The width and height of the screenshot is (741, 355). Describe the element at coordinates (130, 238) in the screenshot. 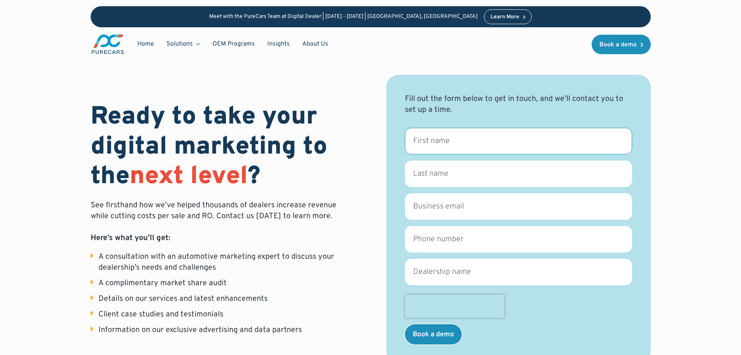

I see `strong: Here’s what you’ll get:` at that location.